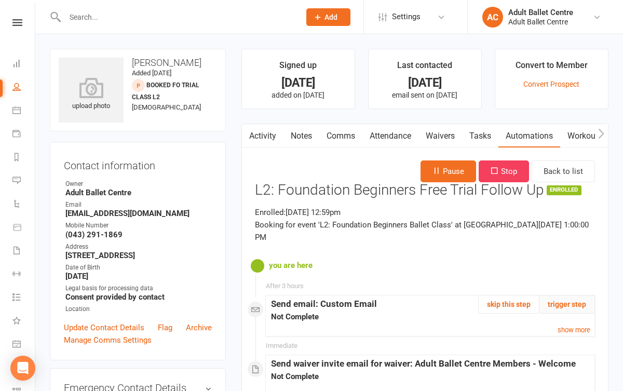 The image size is (623, 391). Describe the element at coordinates (23, 368) in the screenshot. I see `div: Open Intercom Messenger` at that location.